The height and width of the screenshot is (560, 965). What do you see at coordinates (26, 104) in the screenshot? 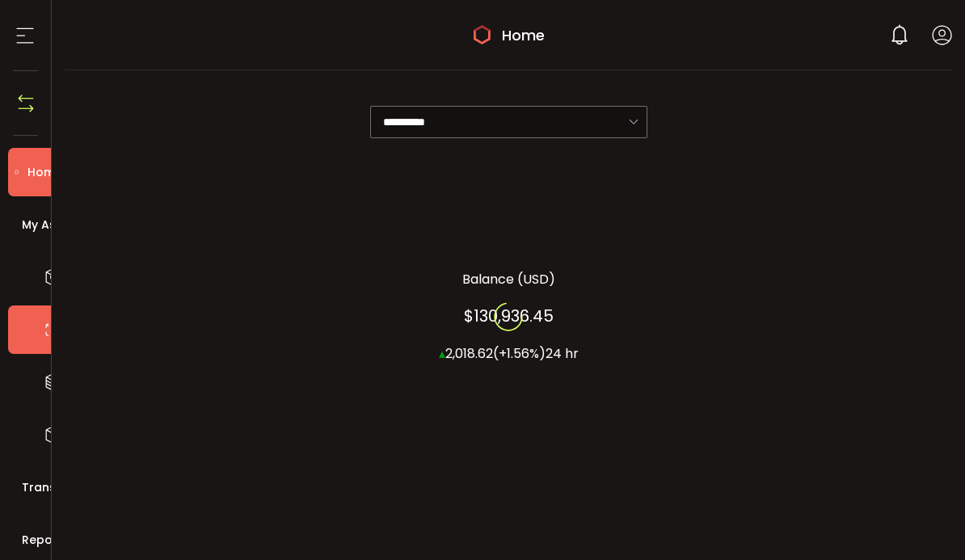
I see `img: N4P5cjLOiQAAAABJRU5ErkJggg==` at bounding box center [26, 104].